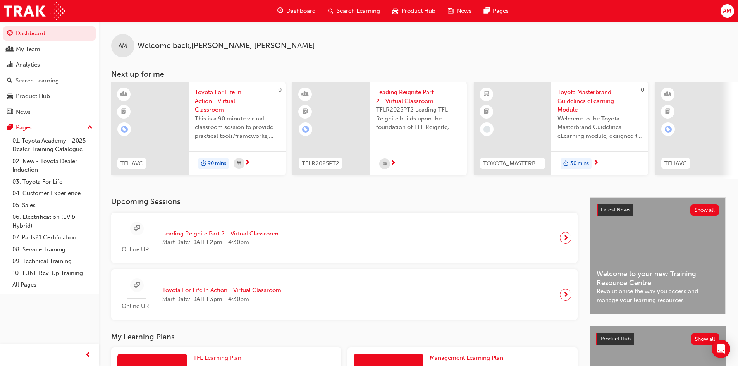 This screenshot has height=366, width=738. What do you see at coordinates (616, 210) in the screenshot?
I see `span: Latest News` at bounding box center [616, 210].